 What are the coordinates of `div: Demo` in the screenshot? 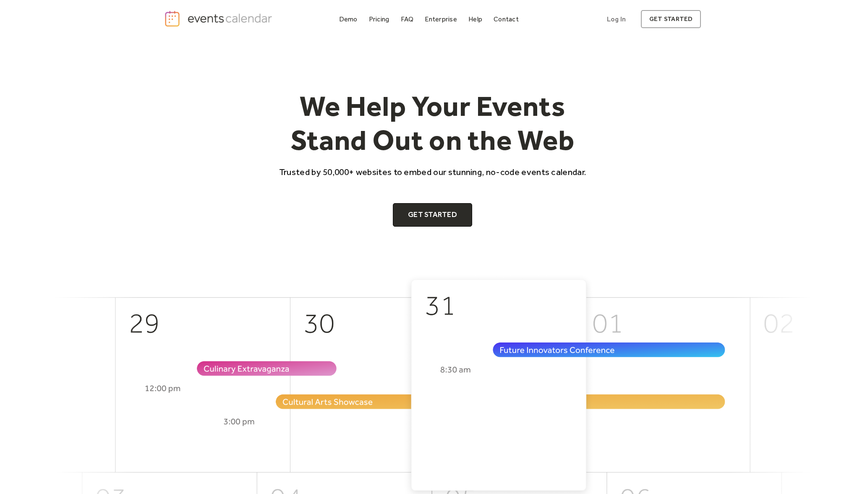 It's located at (348, 19).